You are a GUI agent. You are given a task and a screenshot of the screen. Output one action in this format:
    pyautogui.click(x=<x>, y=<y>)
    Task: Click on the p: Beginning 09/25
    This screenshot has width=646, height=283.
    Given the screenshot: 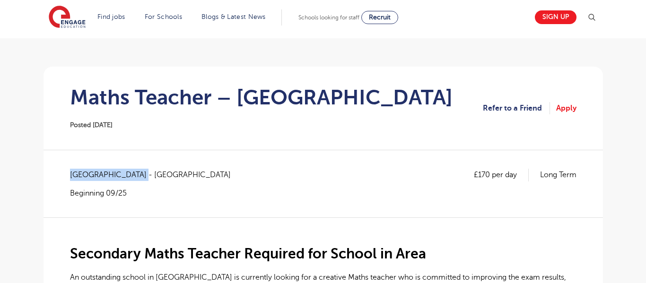 What is the action you would take?
    pyautogui.click(x=155, y=193)
    